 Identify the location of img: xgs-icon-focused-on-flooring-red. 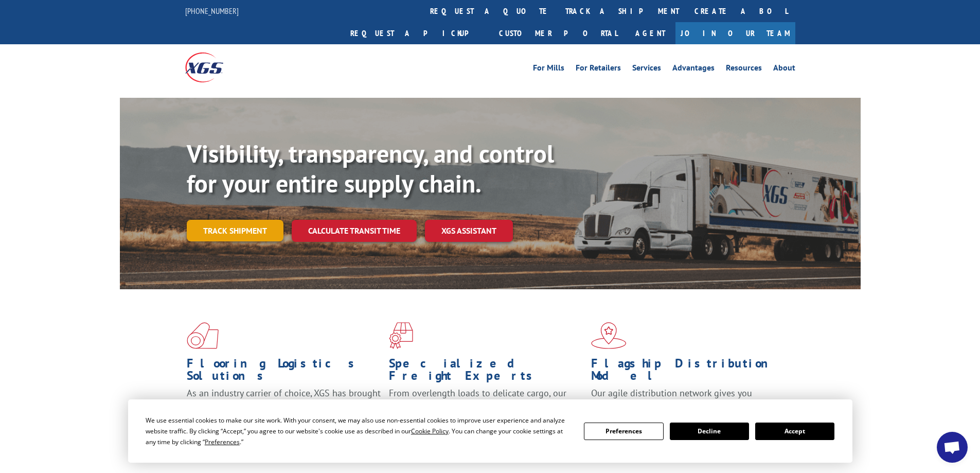
(401, 335).